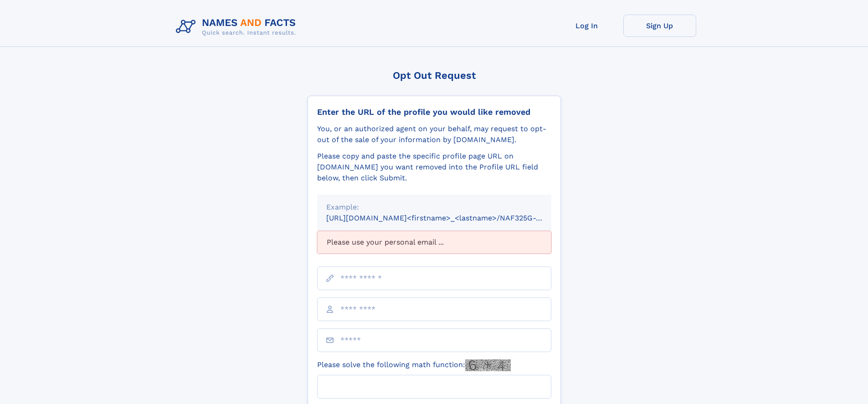 The image size is (868, 404). Describe the element at coordinates (660, 25) in the screenshot. I see `a: Sign Up` at that location.